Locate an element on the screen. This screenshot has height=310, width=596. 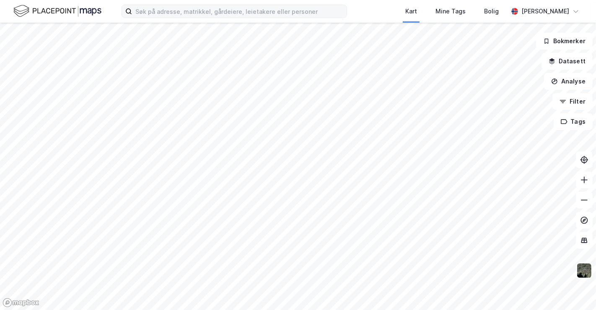
input: Søk på adresse, matrikkel, gårdeiere, leietakere eller personer is located at coordinates (239, 11).